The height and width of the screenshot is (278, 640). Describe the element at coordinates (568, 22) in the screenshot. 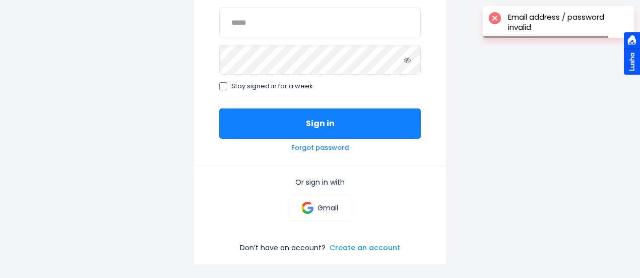

I see `div: Email address / password invalid` at that location.